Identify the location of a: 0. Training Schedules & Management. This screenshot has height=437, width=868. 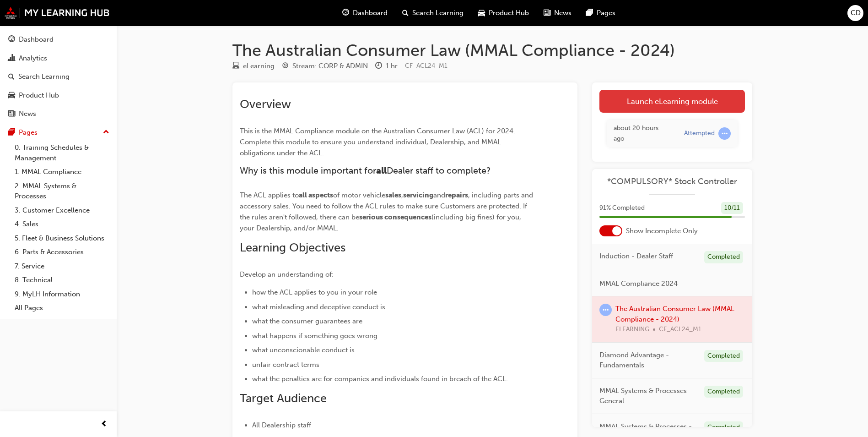
(62, 152).